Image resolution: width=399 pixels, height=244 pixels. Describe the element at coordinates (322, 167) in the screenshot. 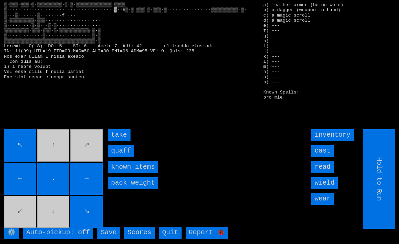

I see `input: read` at that location.